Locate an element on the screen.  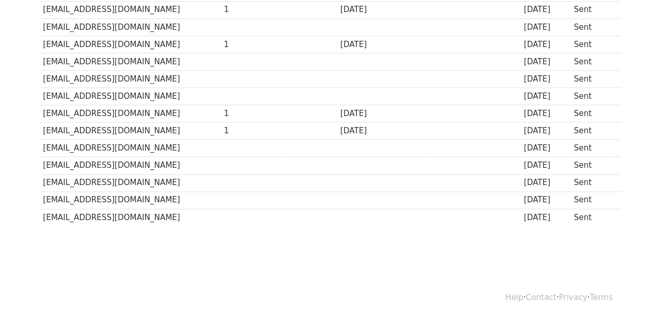
a: Terms is located at coordinates (601, 297).